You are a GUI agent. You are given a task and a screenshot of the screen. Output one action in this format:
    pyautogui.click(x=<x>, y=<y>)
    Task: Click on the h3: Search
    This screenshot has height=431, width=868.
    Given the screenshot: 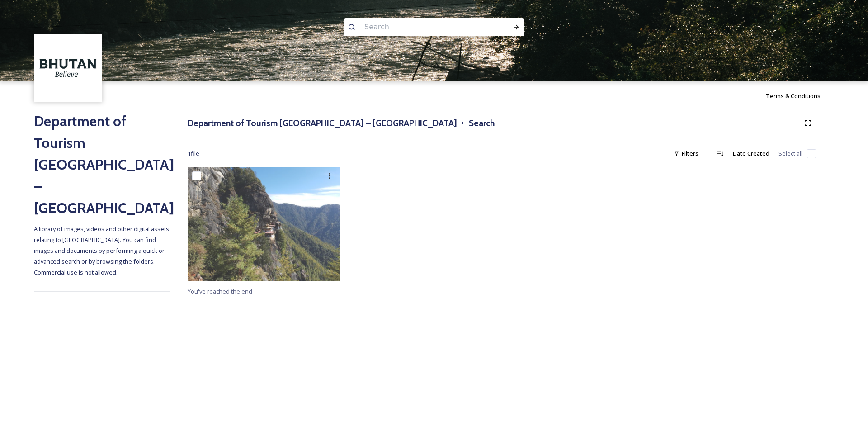 What is the action you would take?
    pyautogui.click(x=481, y=123)
    